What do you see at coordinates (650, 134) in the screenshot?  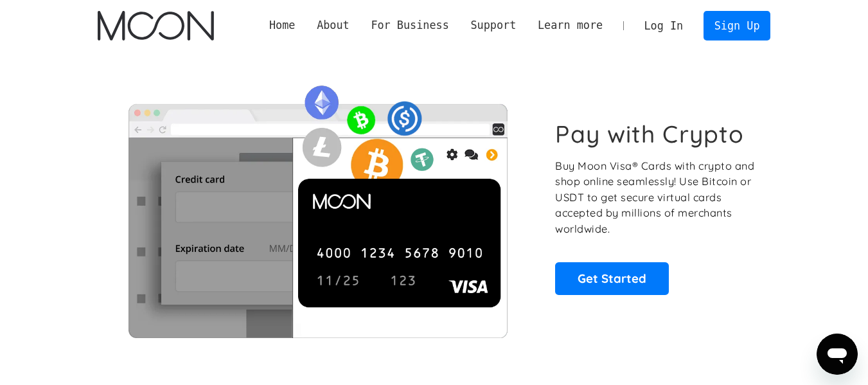 I see `h1: Pay with Crypto` at bounding box center [650, 134].